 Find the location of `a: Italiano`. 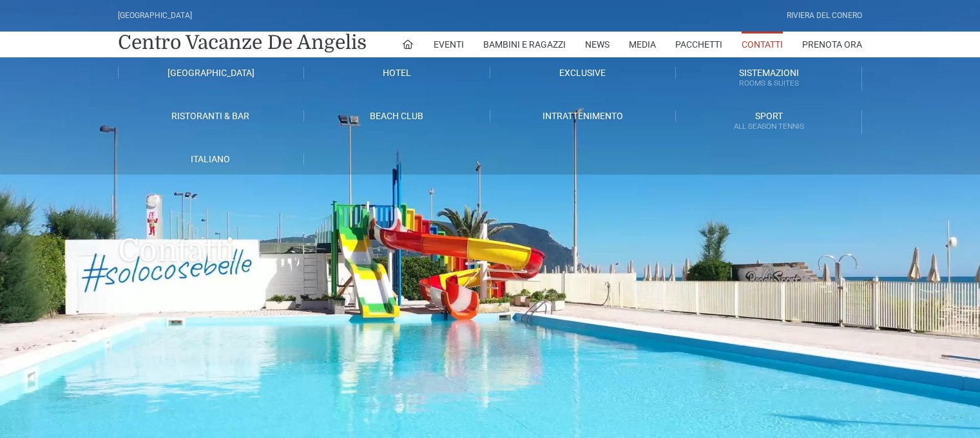

a: Italiano is located at coordinates (211, 159).